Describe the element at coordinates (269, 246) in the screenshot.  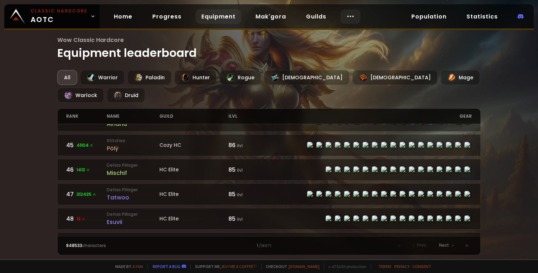
I see `div: 1` at that location.